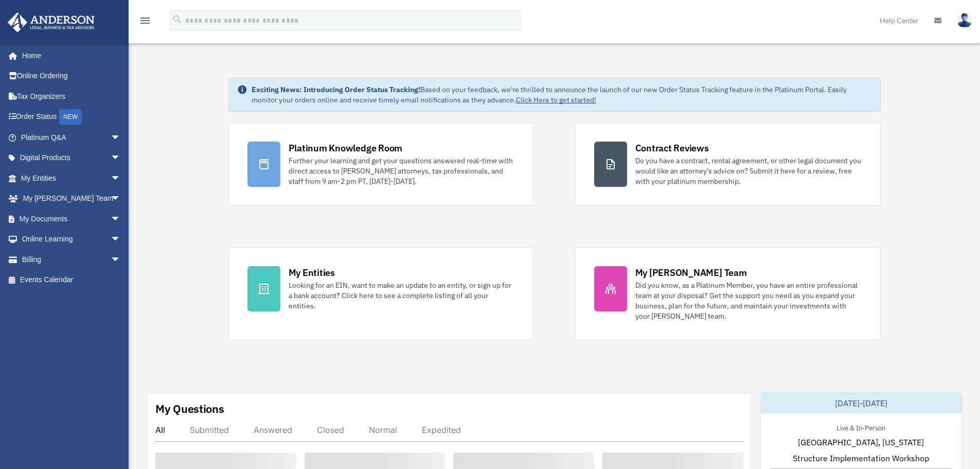 Image resolution: width=980 pixels, height=469 pixels. I want to click on a: My Entities Looking for an EIN, want to make an update to an entity, or sign up for a bank accoun..., so click(381, 294).